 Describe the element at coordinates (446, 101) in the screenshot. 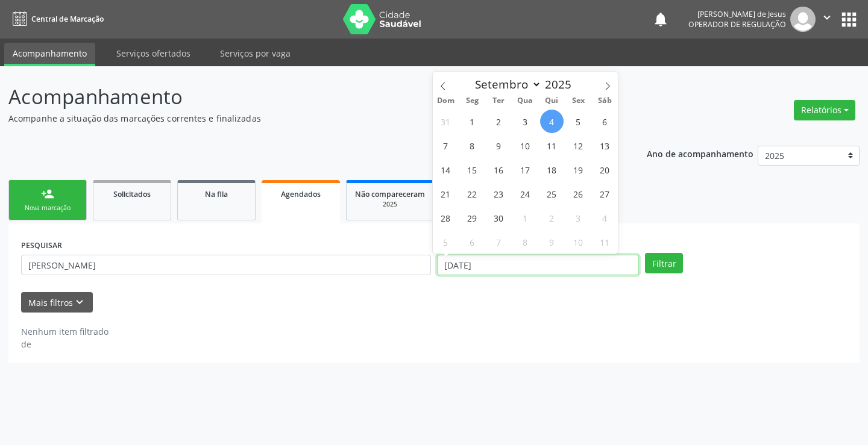

I see `span: Dom` at that location.